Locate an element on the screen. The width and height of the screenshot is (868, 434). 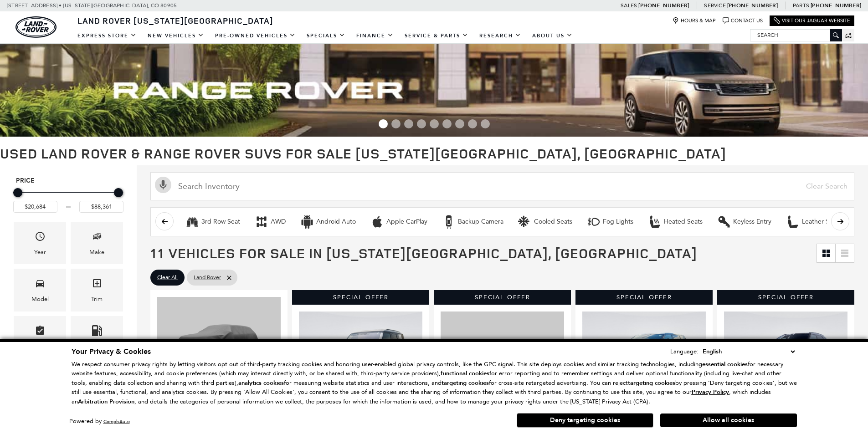
span: Fueltype is located at coordinates (97, 332).